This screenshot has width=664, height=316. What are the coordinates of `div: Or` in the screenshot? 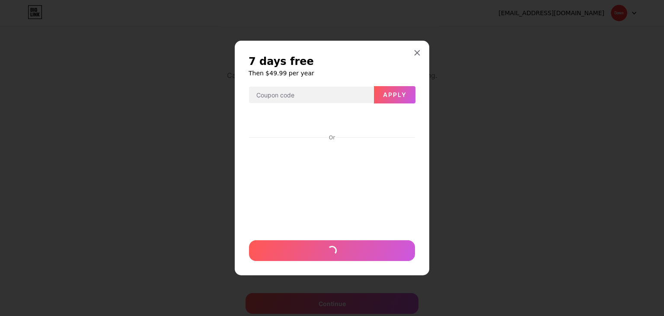 It's located at (332, 137).